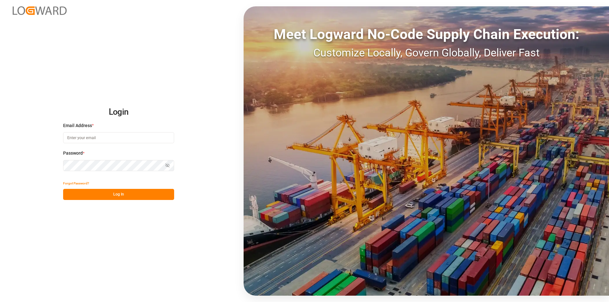 This screenshot has width=609, height=302. I want to click on button: Log In, so click(119, 195).